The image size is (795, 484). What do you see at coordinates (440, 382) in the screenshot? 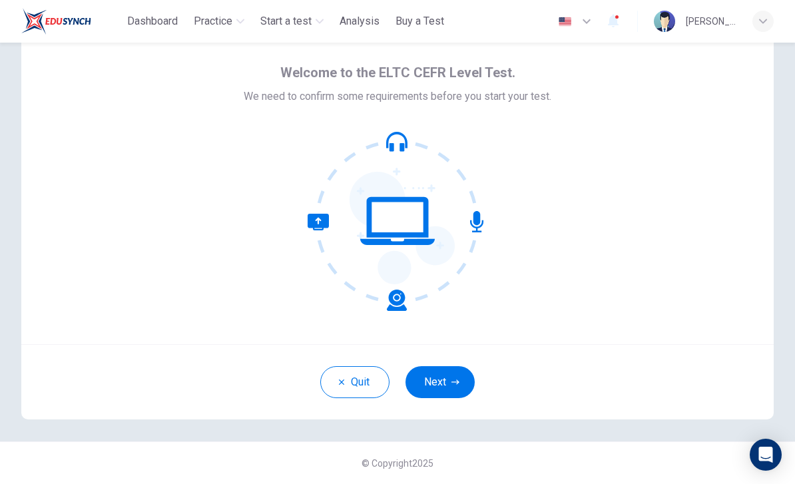
I see `button: Next` at bounding box center [440, 382].